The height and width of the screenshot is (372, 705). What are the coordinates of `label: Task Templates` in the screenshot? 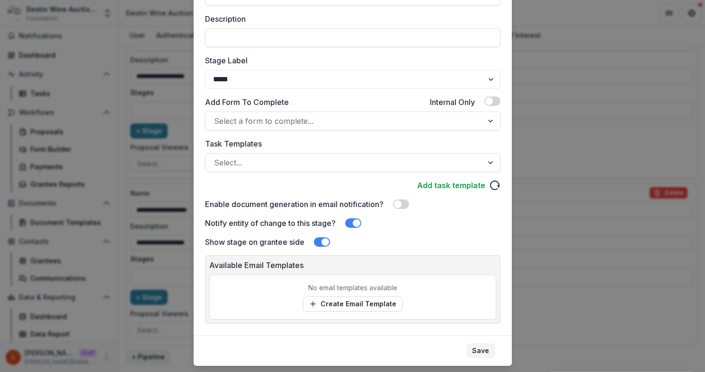 It's located at (350, 144).